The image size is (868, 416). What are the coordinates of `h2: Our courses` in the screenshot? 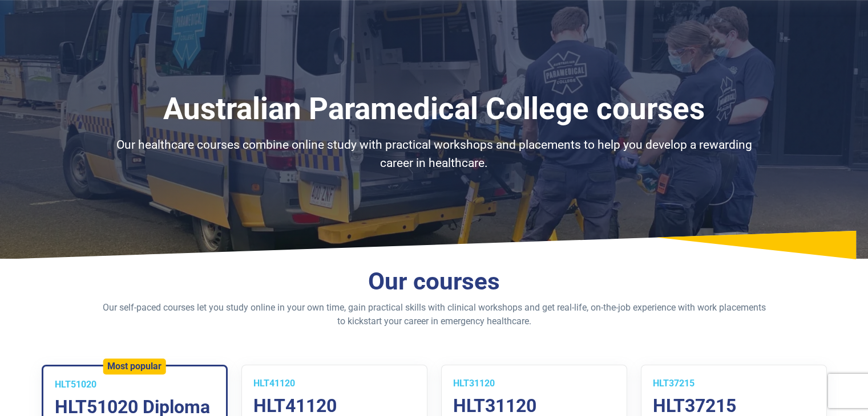 It's located at (434, 281).